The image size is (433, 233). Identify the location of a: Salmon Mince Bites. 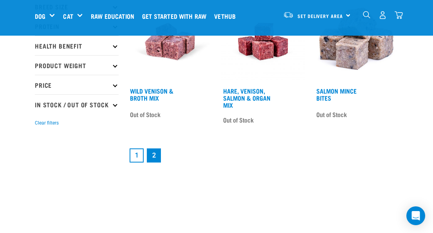
(336, 94).